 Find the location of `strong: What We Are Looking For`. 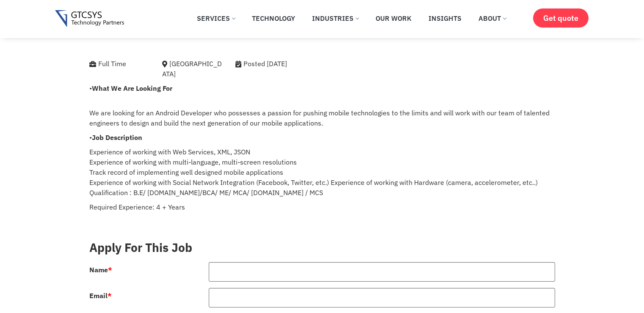

strong: What We Are Looking For is located at coordinates (132, 88).